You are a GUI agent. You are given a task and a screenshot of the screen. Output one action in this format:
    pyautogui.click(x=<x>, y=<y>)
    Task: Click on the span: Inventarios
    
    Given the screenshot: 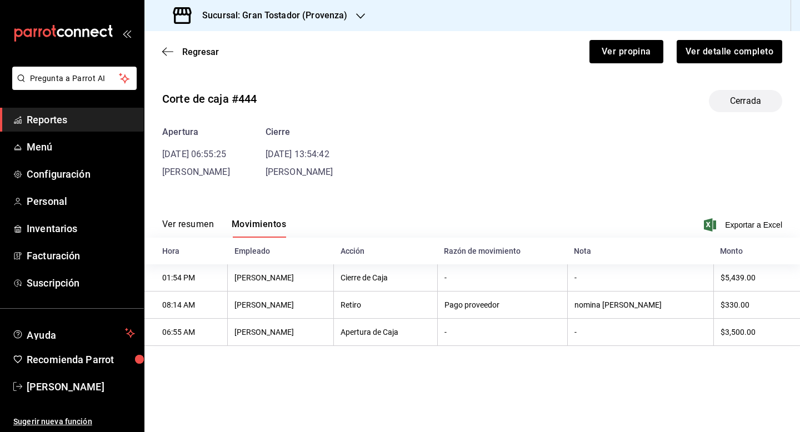 What is the action you would take?
    pyautogui.click(x=81, y=228)
    